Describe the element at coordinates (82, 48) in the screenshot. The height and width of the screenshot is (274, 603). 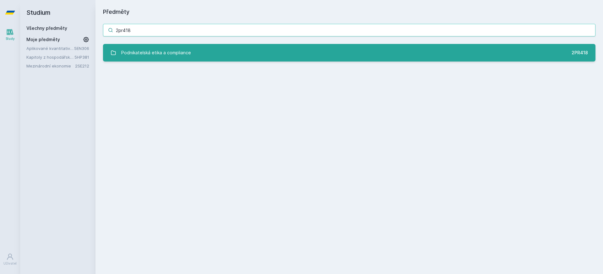
I see `a: 5EN306` at that location.